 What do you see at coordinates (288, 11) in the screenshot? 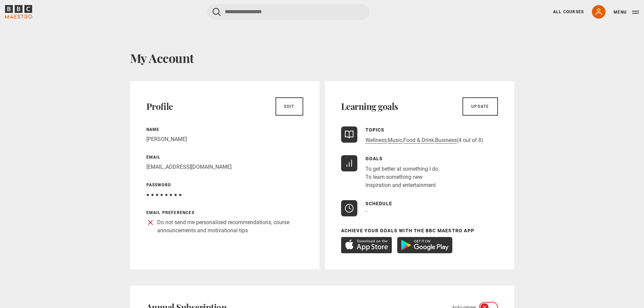
I see `input: Search` at bounding box center [288, 11].